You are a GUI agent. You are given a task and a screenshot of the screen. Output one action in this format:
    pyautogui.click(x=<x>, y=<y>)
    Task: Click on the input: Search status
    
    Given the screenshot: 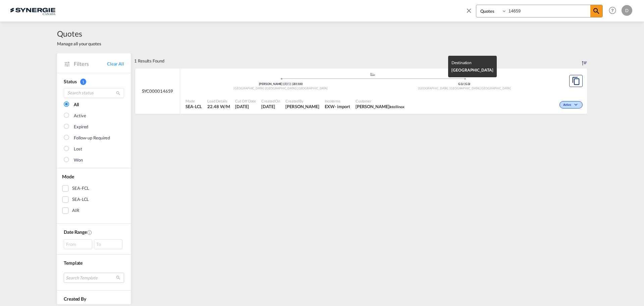 What is the action you would take?
    pyautogui.click(x=94, y=93)
    